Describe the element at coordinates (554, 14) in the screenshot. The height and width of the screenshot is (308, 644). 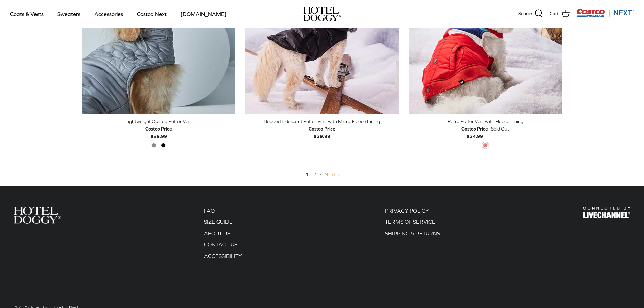
I see `span: Cart` at that location.